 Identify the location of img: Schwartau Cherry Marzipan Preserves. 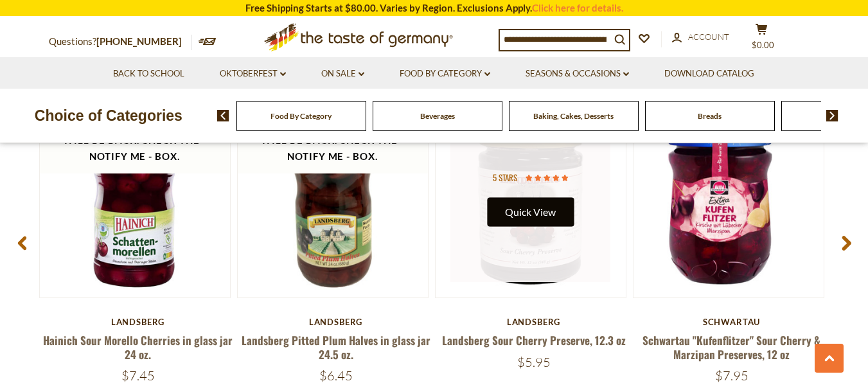
(728, 202).